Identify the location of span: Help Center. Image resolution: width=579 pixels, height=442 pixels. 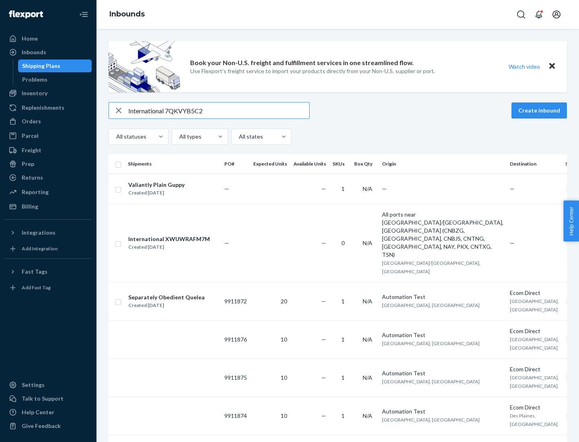
(571, 221).